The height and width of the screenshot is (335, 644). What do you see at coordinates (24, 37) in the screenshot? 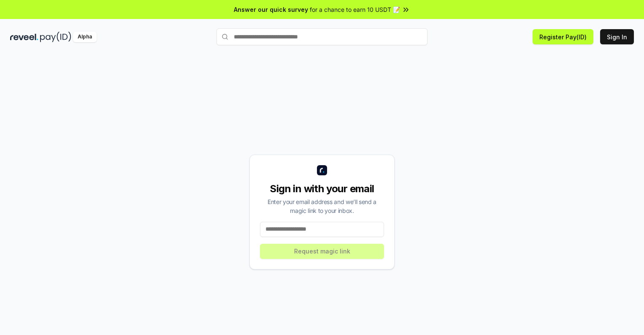
I see `img: reveel_dark` at bounding box center [24, 37].